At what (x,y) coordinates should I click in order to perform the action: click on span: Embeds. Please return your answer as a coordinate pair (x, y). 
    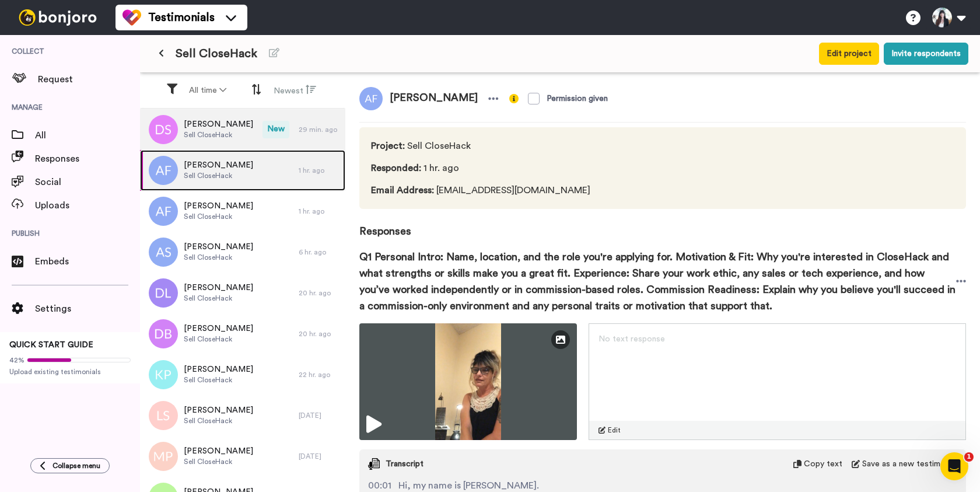
    Looking at the image, I should click on (87, 261).